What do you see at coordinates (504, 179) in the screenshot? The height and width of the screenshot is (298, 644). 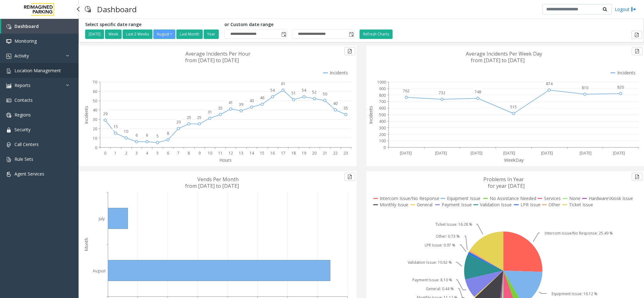 I see `text: Problems In Year` at bounding box center [504, 179].